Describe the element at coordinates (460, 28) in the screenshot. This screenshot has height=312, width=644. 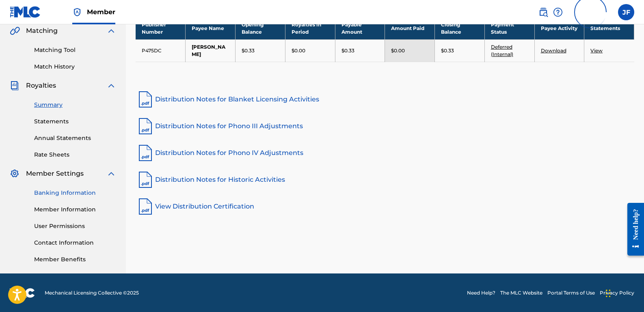
I see `th: Closing Balance` at that location.